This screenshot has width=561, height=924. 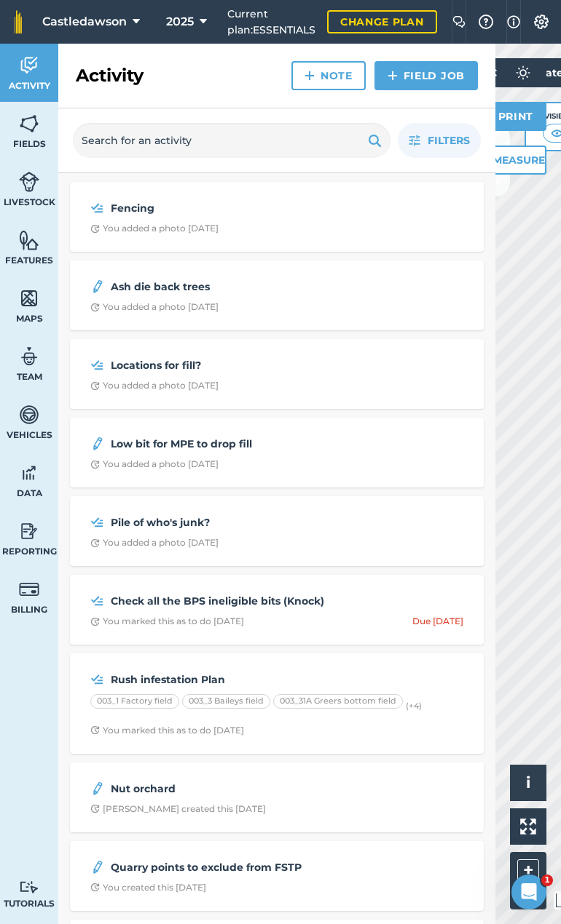 What do you see at coordinates (84, 22) in the screenshot?
I see `span: Castledawson` at bounding box center [84, 22].